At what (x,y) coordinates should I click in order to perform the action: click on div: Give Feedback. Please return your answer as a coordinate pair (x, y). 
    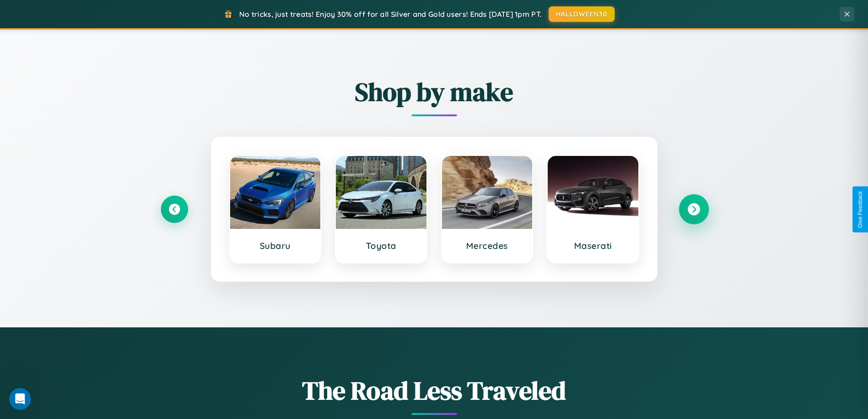
    Looking at the image, I should click on (861, 210).